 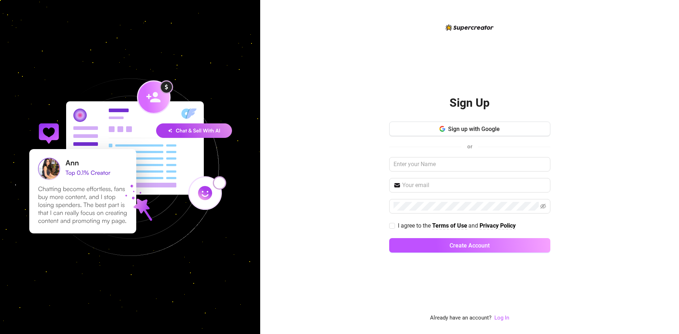 I want to click on input: Your email, so click(x=474, y=185).